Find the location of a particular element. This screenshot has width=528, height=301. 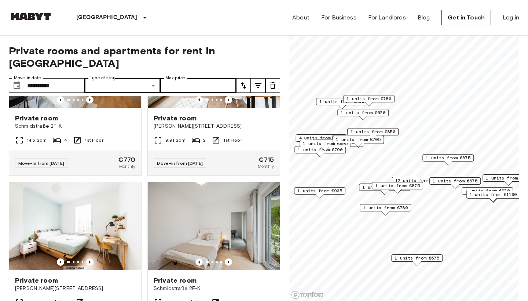

span: 4 is located at coordinates (66, 140).